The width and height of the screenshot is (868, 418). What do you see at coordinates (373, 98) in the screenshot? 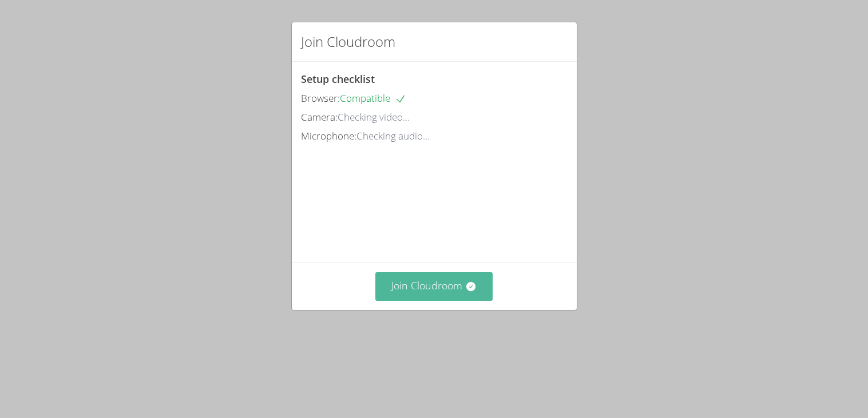
I see `span: Compatible` at bounding box center [373, 98].